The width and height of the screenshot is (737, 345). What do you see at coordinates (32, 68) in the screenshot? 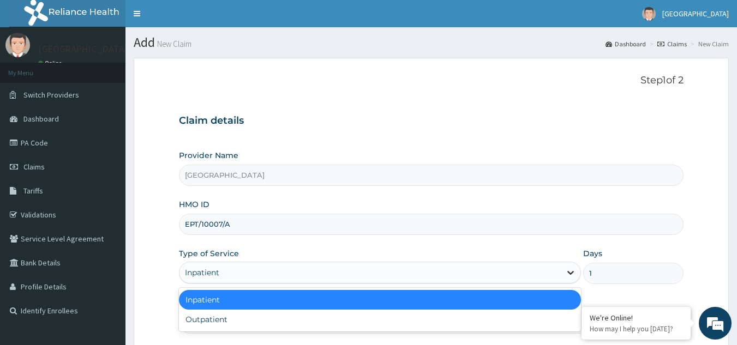
I see `img: d_794563401_company_1708531726252_794563401` at bounding box center [32, 68].